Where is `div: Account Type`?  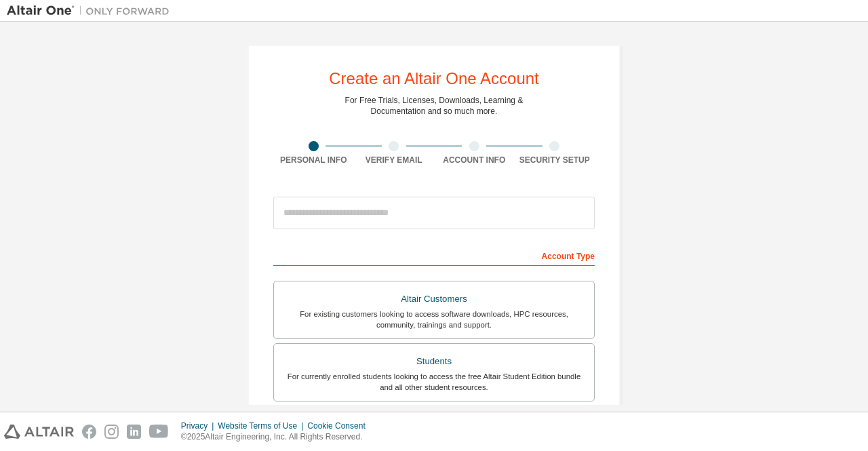 div: Account Type is located at coordinates (434, 255).